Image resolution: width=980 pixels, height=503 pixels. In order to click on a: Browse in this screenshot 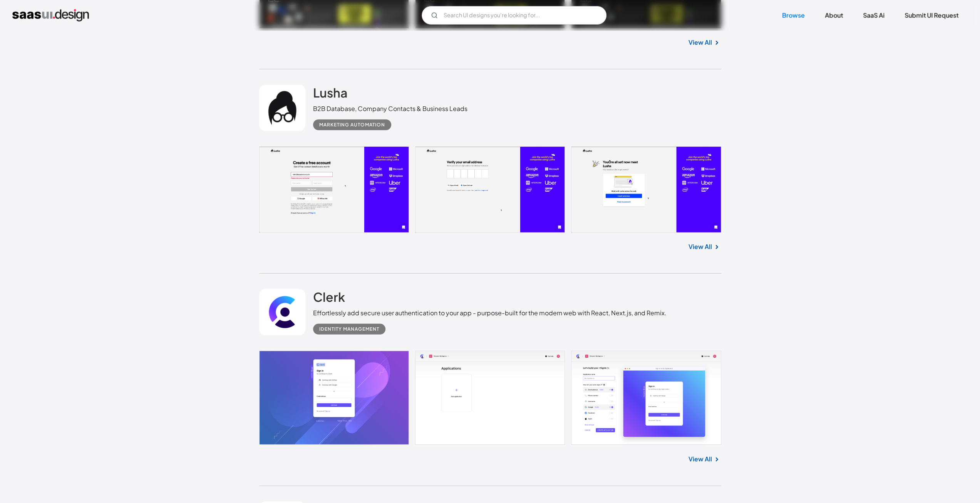, I will do `click(793, 15)`.